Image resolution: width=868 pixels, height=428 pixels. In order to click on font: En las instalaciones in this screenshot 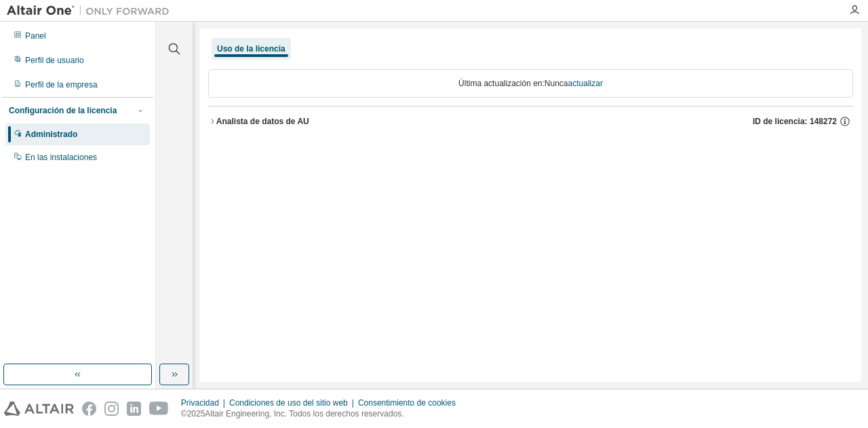, I will do `click(61, 157)`.